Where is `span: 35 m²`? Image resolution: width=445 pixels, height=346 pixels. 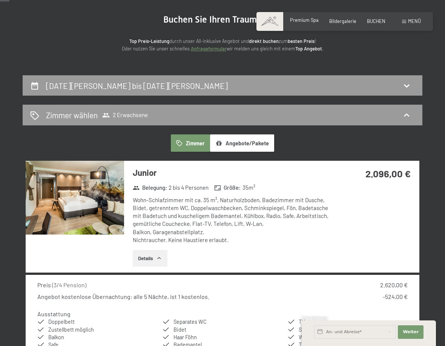
span: 35 m² is located at coordinates (249, 188).